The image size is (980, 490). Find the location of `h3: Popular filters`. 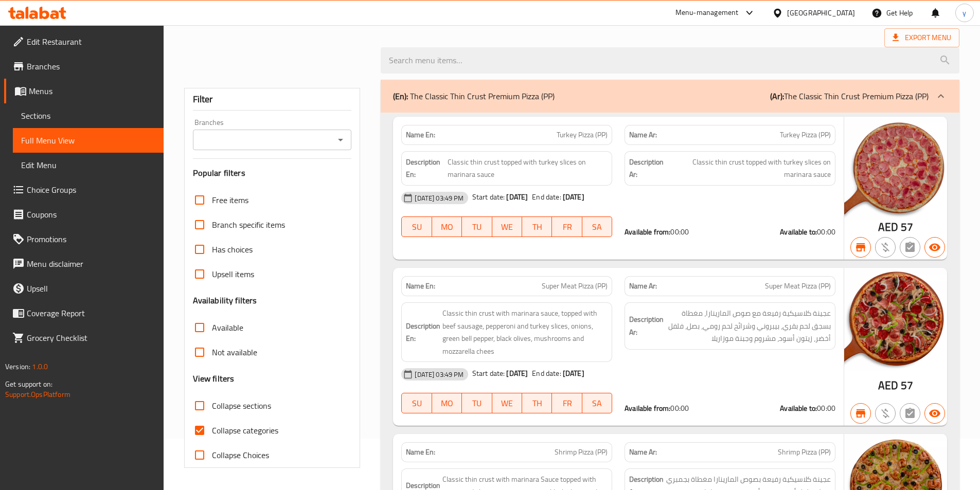

h3: Popular filters is located at coordinates (272, 173).